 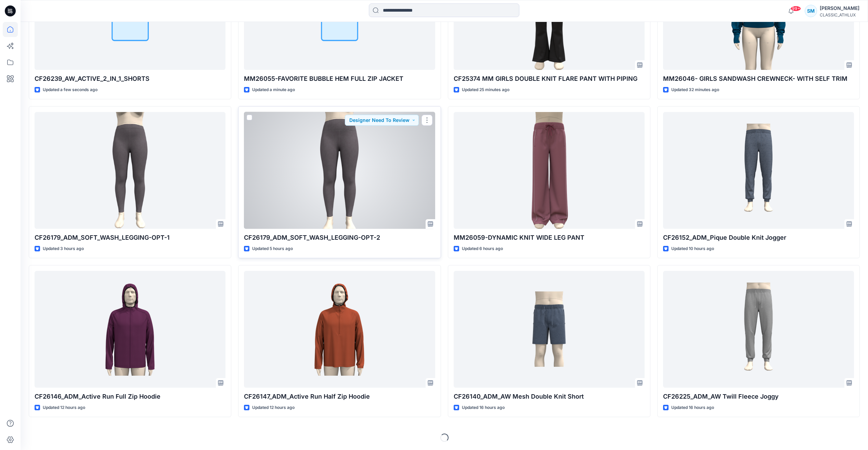 I want to click on p: CF26152_ADM_Pique Double Knit Jogger, so click(x=759, y=238).